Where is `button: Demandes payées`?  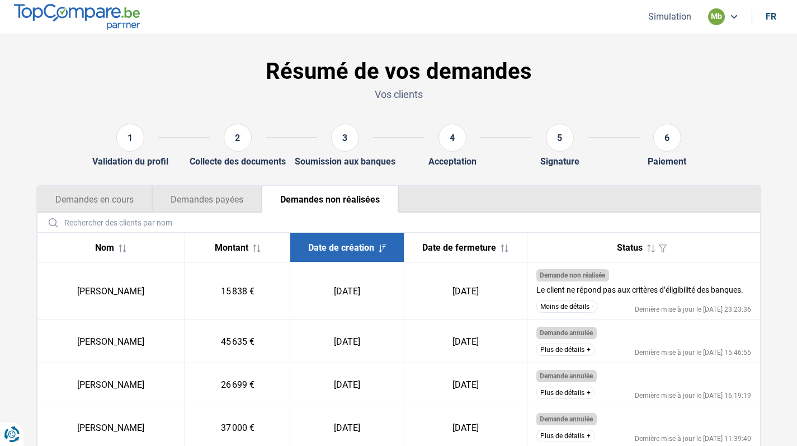 button: Demandes payées is located at coordinates (207, 199).